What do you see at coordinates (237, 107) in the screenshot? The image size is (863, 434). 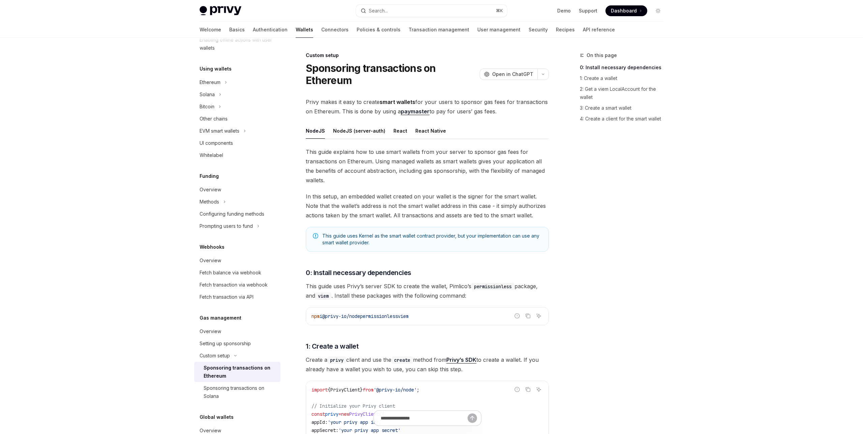 I see `button: Toggle Bitcoin section` at bounding box center [237, 107].